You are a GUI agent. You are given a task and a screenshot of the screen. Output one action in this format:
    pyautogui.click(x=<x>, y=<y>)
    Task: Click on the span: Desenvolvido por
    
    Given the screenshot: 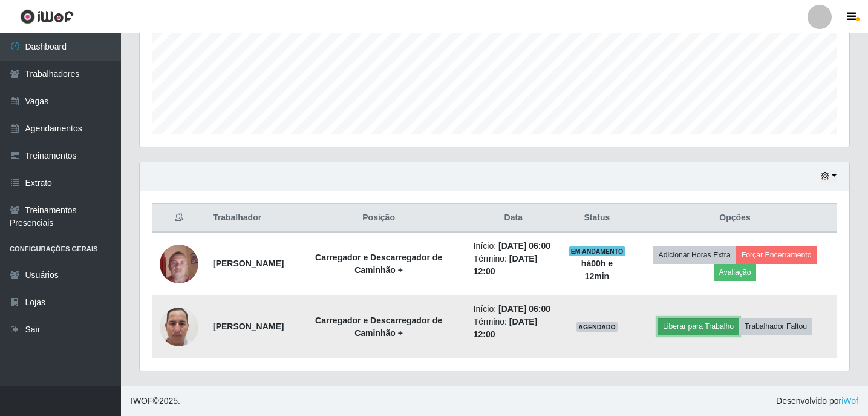 What is the action you would take?
    pyautogui.click(x=817, y=401)
    